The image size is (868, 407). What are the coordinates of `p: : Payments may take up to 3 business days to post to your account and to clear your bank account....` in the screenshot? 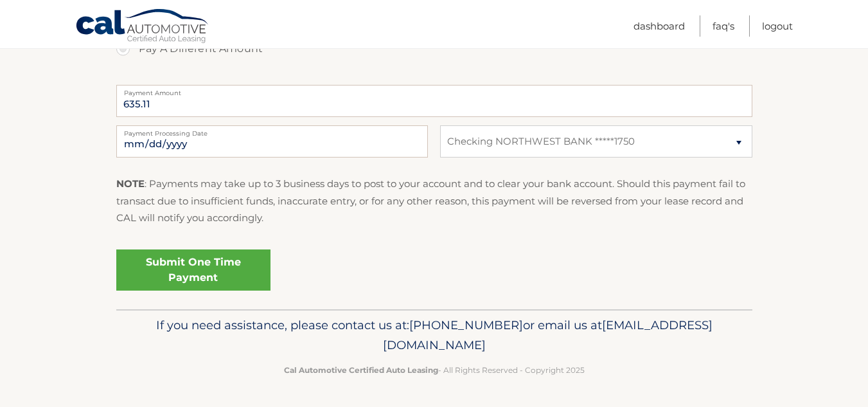 It's located at (434, 201).